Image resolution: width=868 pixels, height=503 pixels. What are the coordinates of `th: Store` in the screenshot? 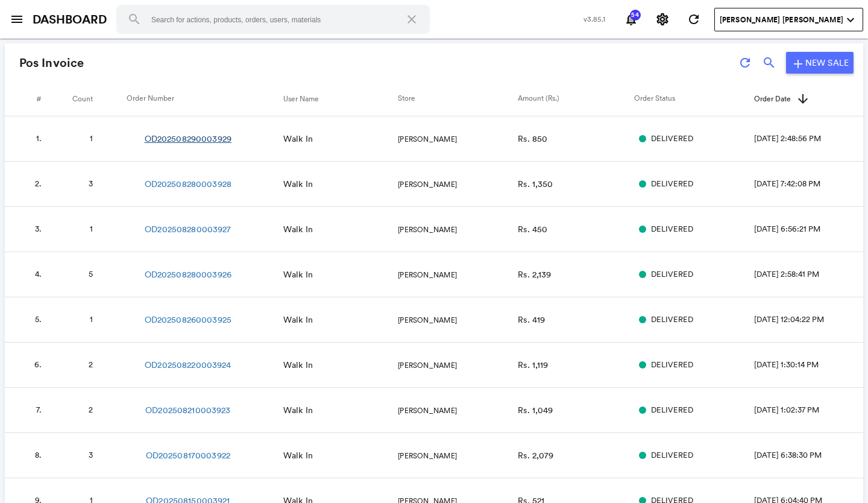 It's located at (457, 99).